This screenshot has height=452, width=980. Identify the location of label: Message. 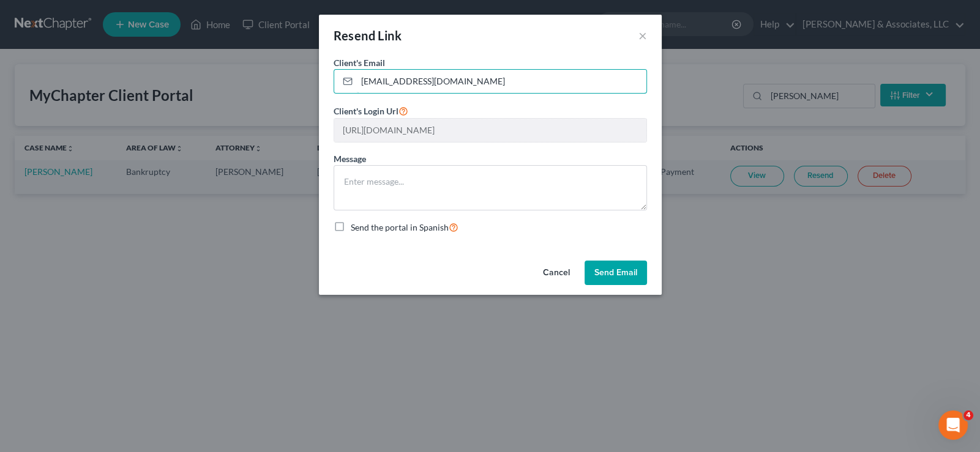
(349, 158).